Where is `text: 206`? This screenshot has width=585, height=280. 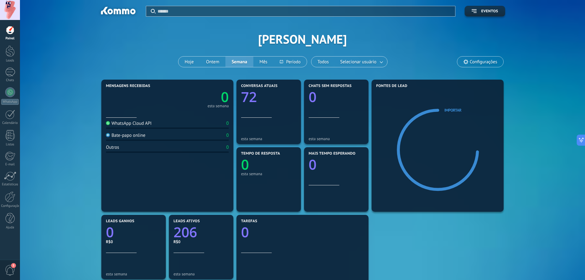
text: 206 is located at coordinates (185, 232).